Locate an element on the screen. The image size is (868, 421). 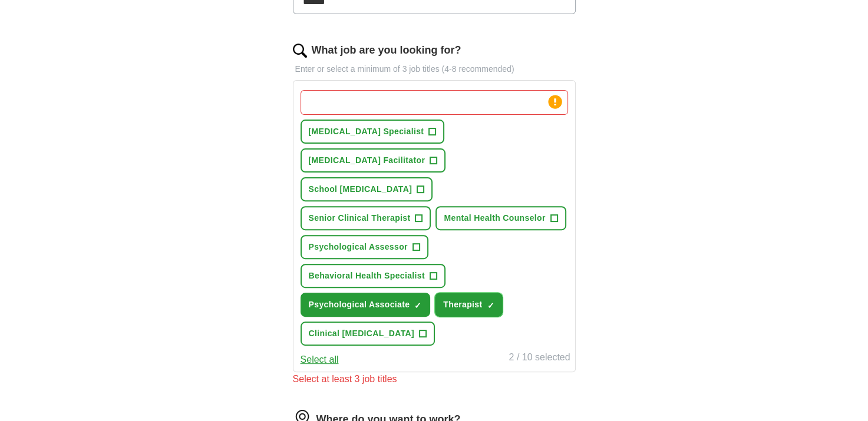
img: search.png is located at coordinates (300, 50).